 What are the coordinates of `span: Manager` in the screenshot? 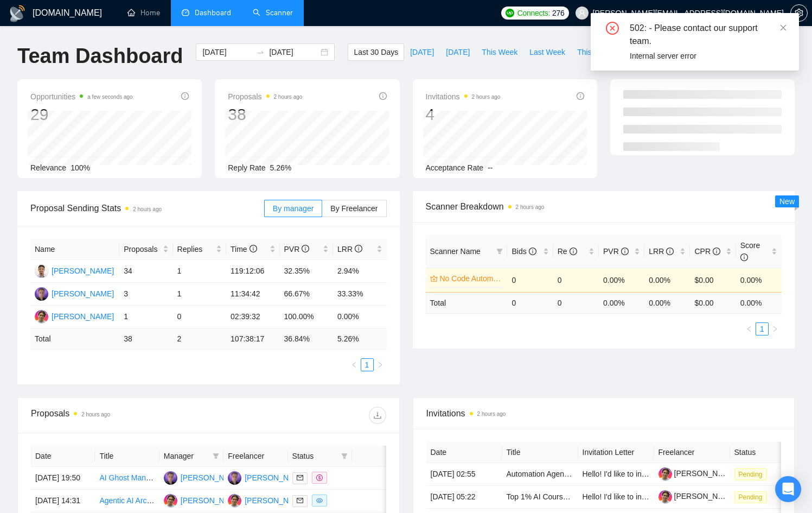 It's located at (186, 456).